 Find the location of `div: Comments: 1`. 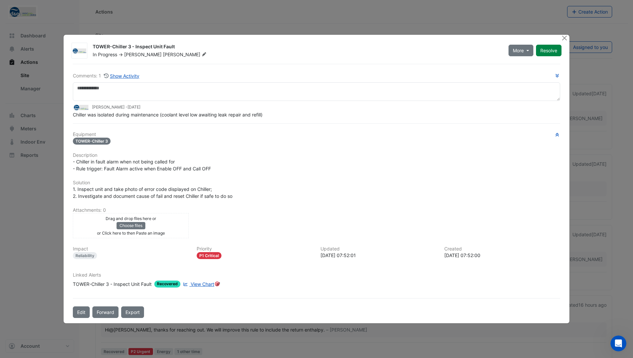

div: Comments: 1 is located at coordinates (106, 76).